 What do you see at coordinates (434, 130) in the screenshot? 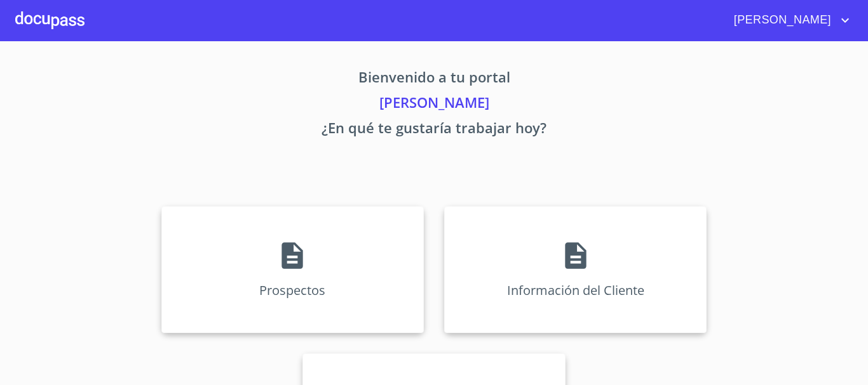
I see `p: ¿En qué te gustaría trabajar hoy?` at bounding box center [434, 130].